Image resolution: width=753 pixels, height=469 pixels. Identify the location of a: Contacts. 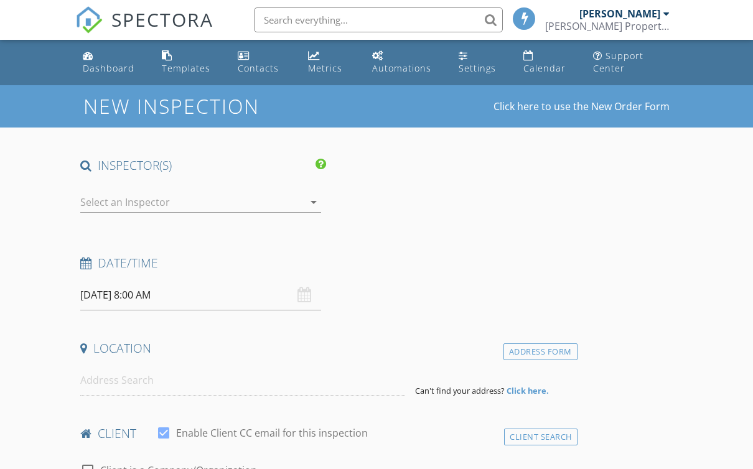
(263, 62).